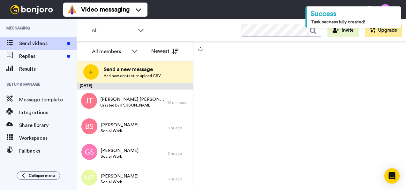 The width and height of the screenshot is (406, 190). Describe the element at coordinates (343, 30) in the screenshot. I see `a: Invite` at that location.